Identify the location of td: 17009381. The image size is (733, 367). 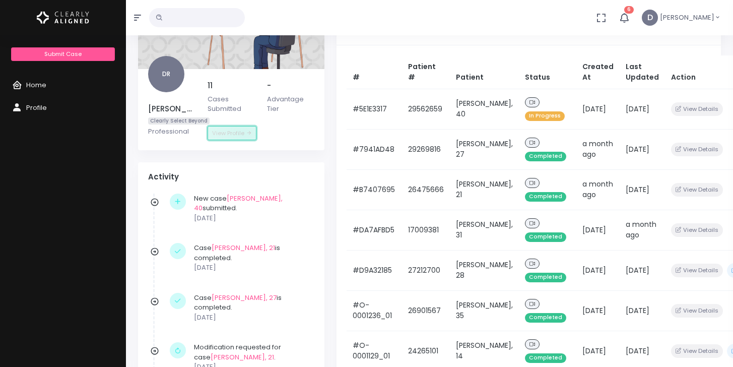
(426, 230).